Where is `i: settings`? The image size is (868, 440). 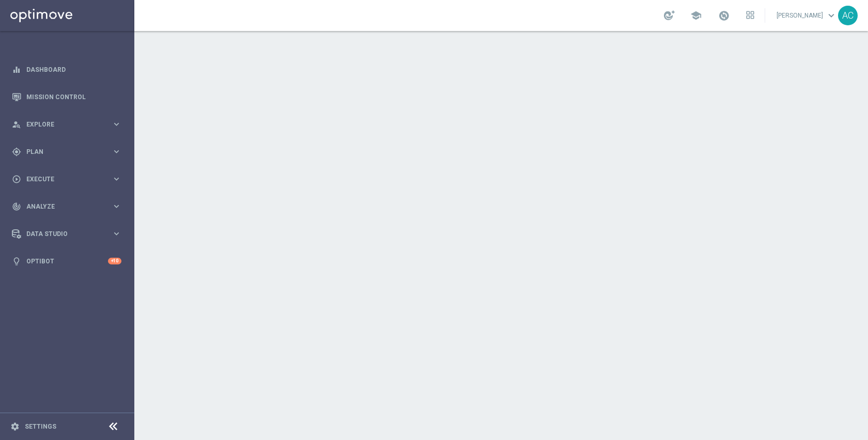
i: settings is located at coordinates (15, 427).